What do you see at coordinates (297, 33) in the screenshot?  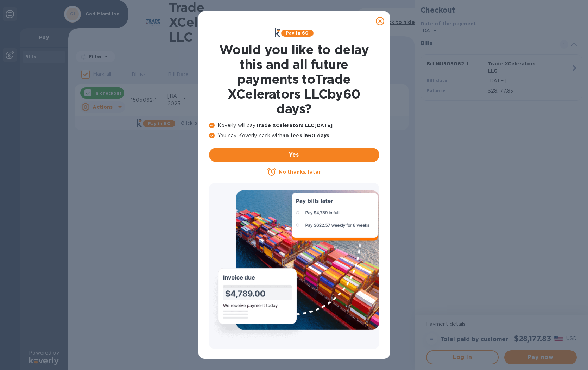 I see `b: Pay in 60` at bounding box center [297, 33].